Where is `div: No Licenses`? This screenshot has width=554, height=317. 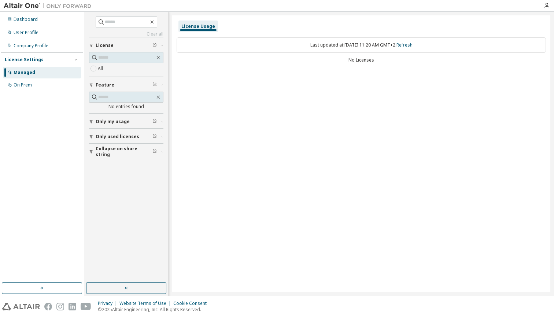
div: No Licenses is located at coordinates (362, 60).